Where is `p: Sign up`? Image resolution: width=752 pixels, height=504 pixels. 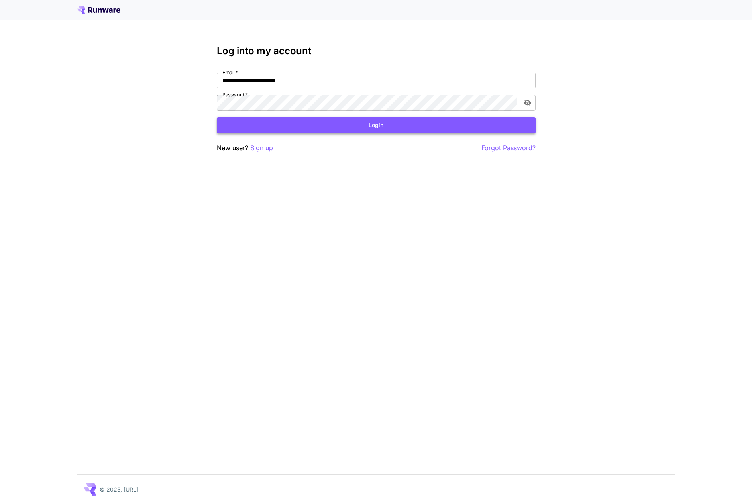 p: Sign up is located at coordinates (261, 148).